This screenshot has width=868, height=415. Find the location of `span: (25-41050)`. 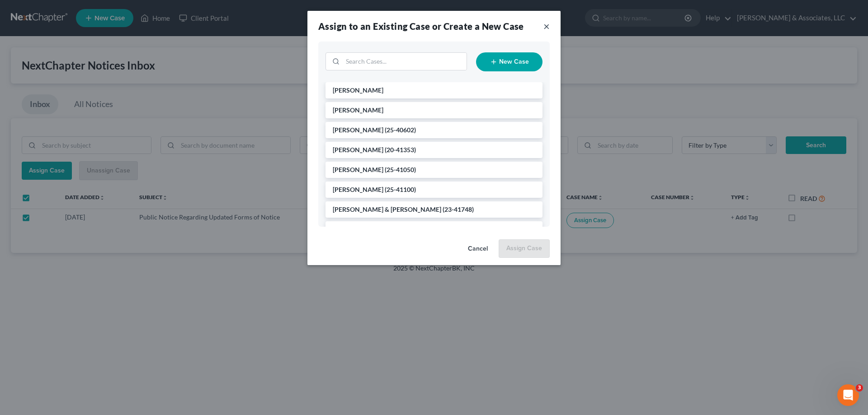

span: (25-41050) is located at coordinates (400, 169).